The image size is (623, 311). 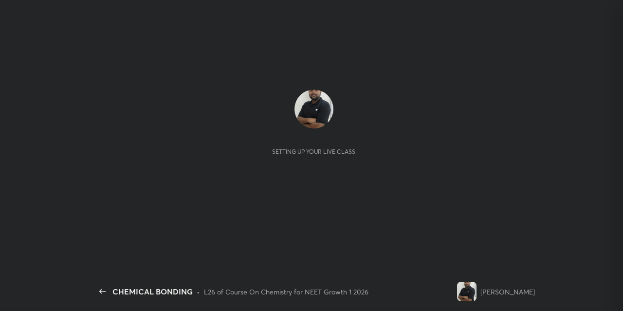 I want to click on div: CHEMICAL BONDING, so click(x=152, y=292).